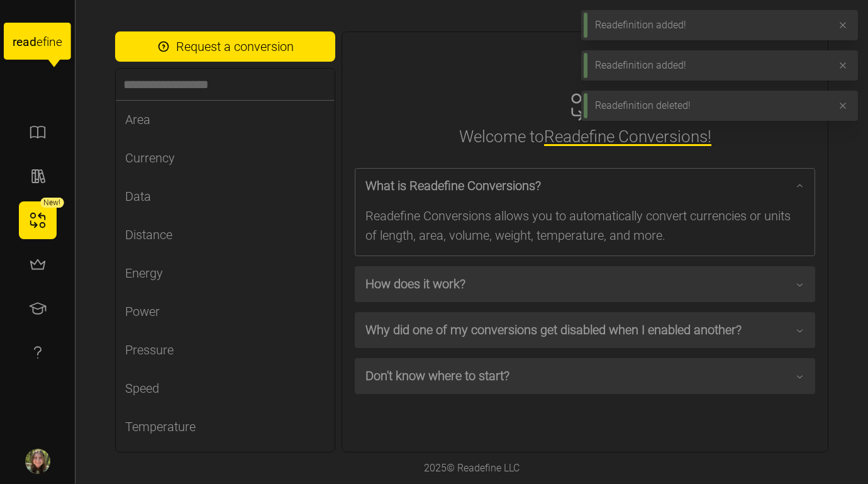 This screenshot has width=868, height=484. Describe the element at coordinates (580, 330) in the screenshot. I see `span: Why did one of my conversions get disabled when I enabled another?` at that location.